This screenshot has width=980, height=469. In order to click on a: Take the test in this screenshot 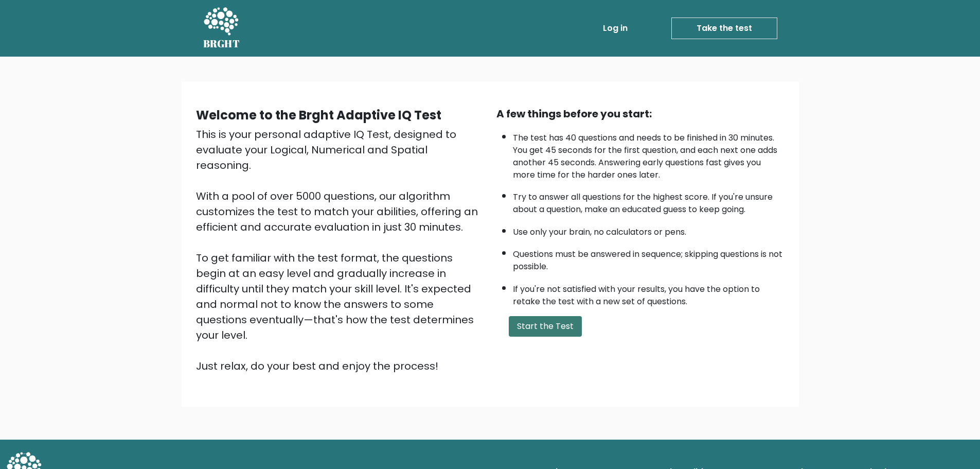, I will do `click(724, 28)`.